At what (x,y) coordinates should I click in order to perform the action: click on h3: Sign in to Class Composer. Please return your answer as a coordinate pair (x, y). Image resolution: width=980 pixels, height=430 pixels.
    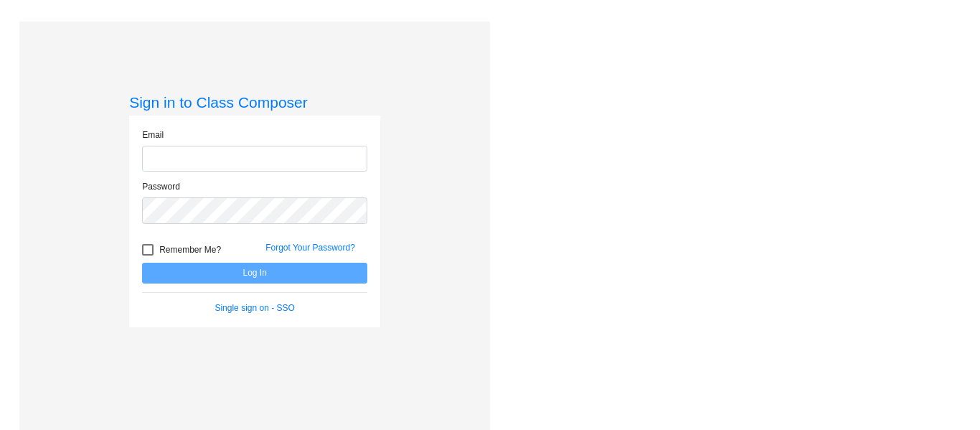
    Looking at the image, I should click on (254, 102).